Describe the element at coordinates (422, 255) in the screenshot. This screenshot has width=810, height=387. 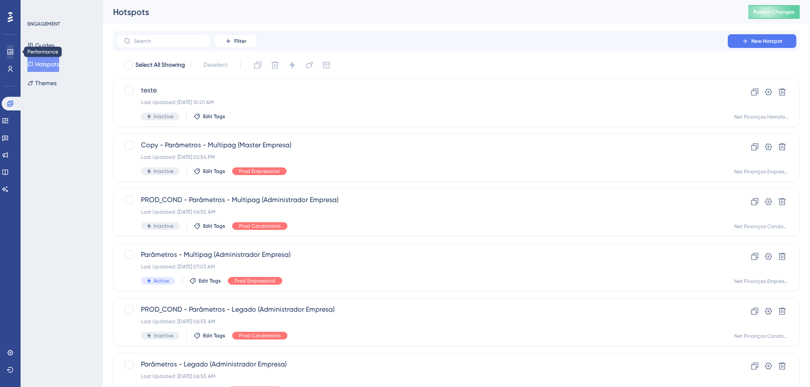
I see `span: Parâmetros - Multipag (Administrador Empresa)` at that location.